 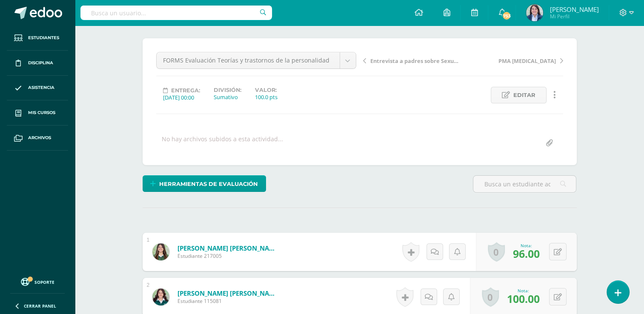 What do you see at coordinates (266, 90) in the screenshot?
I see `label: Valor:` at bounding box center [266, 90].